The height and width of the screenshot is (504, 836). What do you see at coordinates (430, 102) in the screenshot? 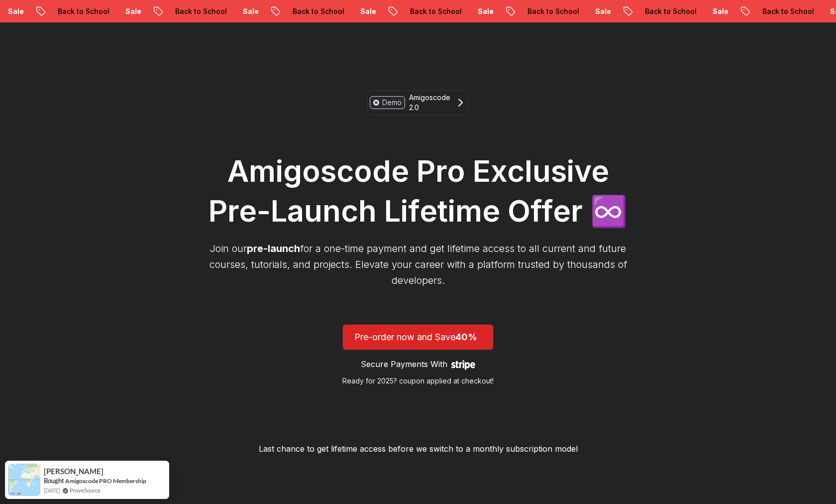
I see `p: Amigoscode 2.0` at bounding box center [430, 102].